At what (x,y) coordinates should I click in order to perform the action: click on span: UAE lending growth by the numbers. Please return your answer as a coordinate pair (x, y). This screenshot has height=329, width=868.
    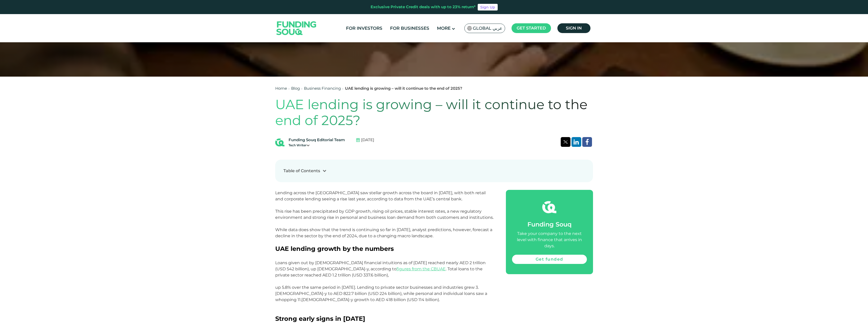
    Looking at the image, I should click on (334, 248).